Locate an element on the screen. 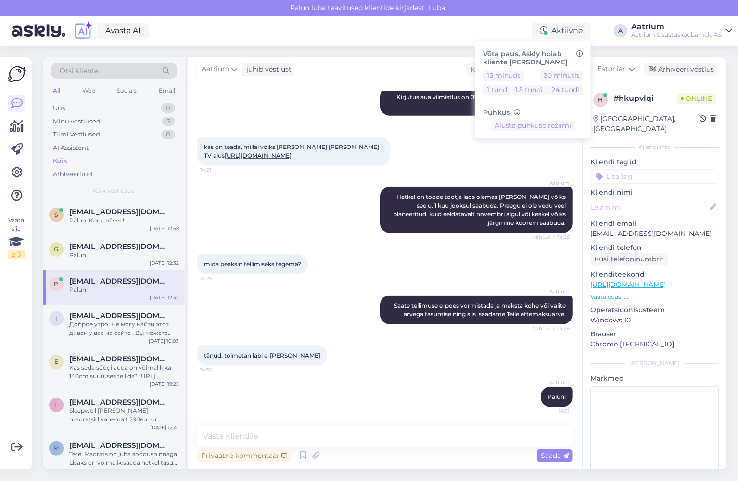  div: Minu vestlused is located at coordinates (76, 122).